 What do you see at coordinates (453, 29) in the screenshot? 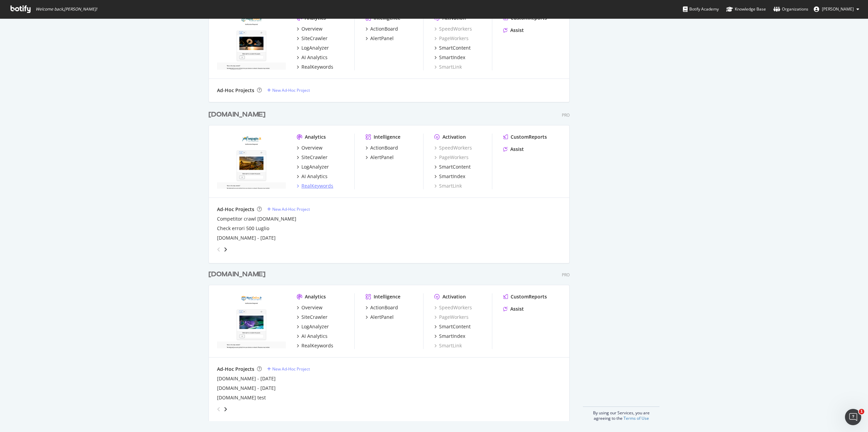
I see `a: SpeedWorkers` at bounding box center [453, 29].